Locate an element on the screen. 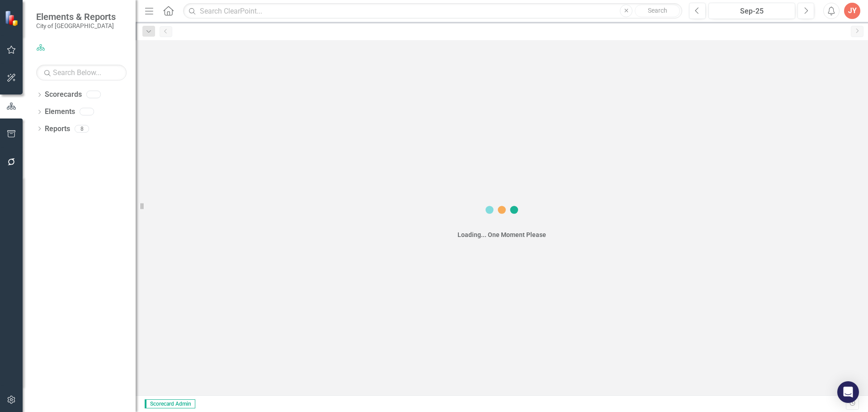 The width and height of the screenshot is (868, 412). div: 8 is located at coordinates (82, 128).